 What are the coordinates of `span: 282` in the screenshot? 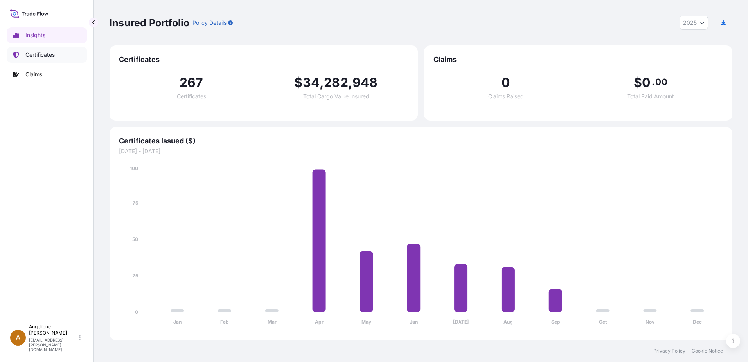 It's located at (336, 83).